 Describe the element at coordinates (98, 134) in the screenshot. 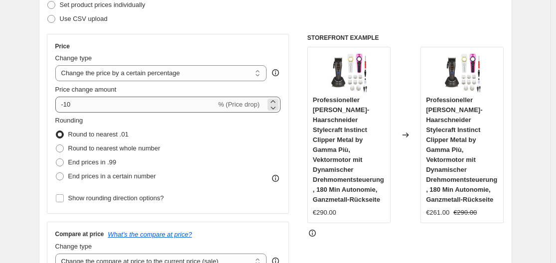

I see `span: Round to nearest .01` at that location.